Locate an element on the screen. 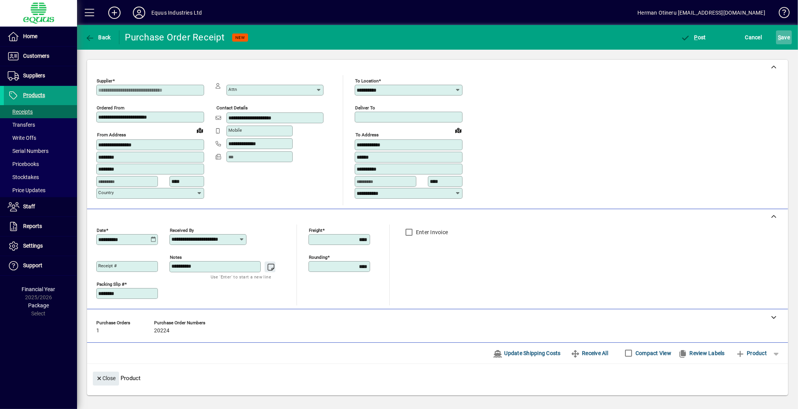 The image size is (798, 409). mat-label: Supplier is located at coordinates (104, 81).